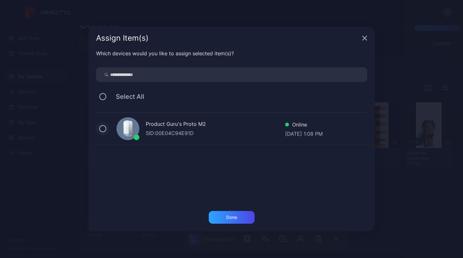 The height and width of the screenshot is (258, 463). Describe the element at coordinates (231, 217) in the screenshot. I see `button: Done` at that location.